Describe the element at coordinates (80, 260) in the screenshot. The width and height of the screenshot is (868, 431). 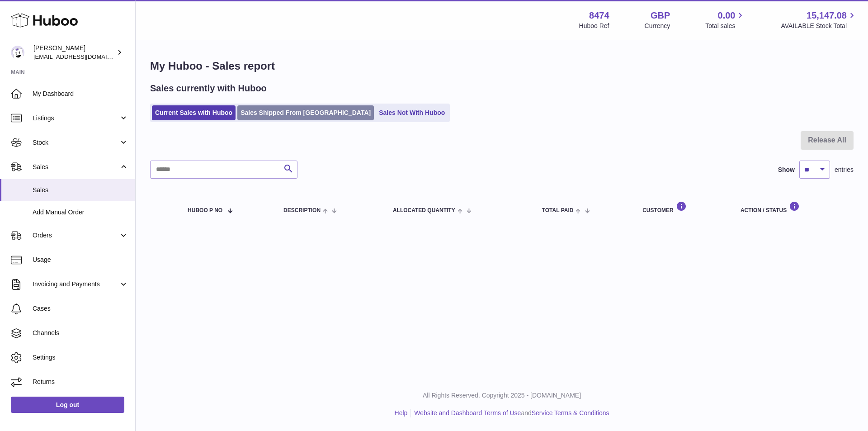
I see `span: Usage` at that location.